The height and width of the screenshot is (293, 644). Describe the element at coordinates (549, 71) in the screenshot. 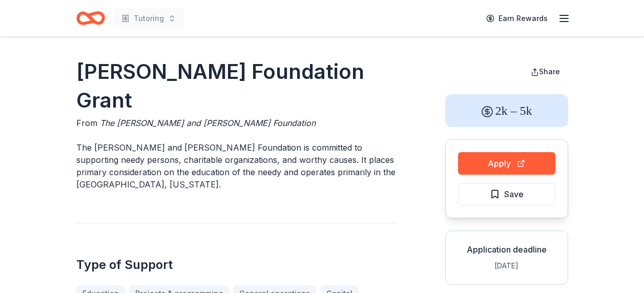

I see `span: Share` at that location.